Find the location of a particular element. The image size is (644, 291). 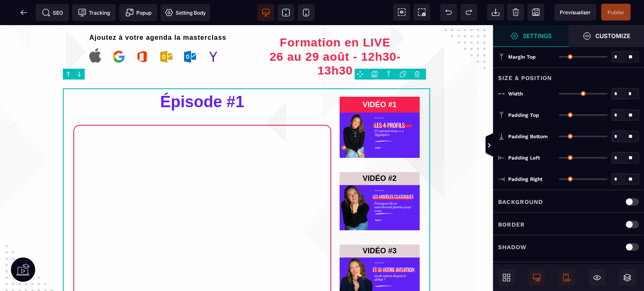

p: Background is located at coordinates (520, 202).